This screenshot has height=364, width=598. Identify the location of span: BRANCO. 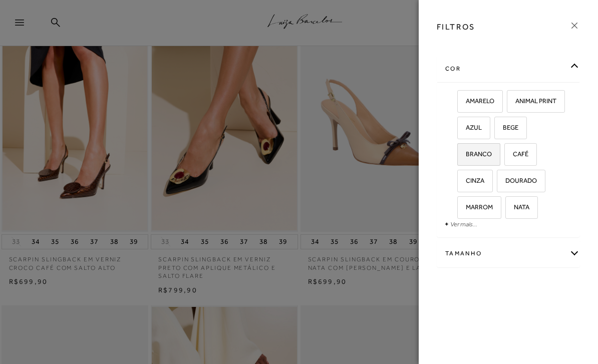
(475, 154).